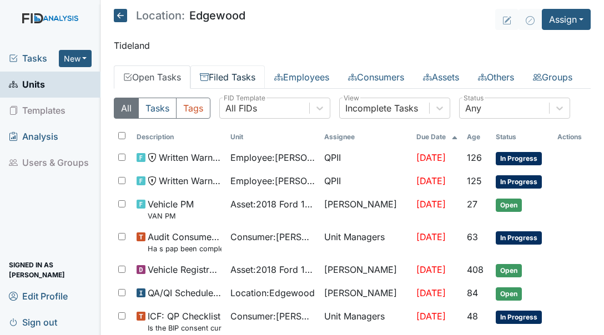 The height and width of the screenshot is (335, 604). I want to click on button: Assign, so click(566, 19).